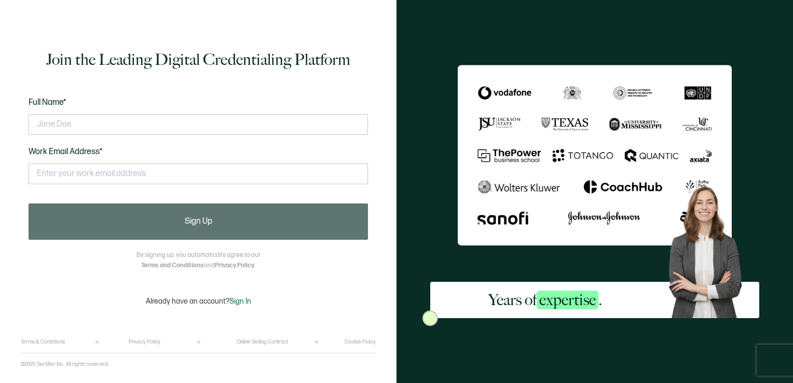 The height and width of the screenshot is (383, 793). What do you see at coordinates (198, 222) in the screenshot?
I see `button: Sign Up` at bounding box center [198, 222].